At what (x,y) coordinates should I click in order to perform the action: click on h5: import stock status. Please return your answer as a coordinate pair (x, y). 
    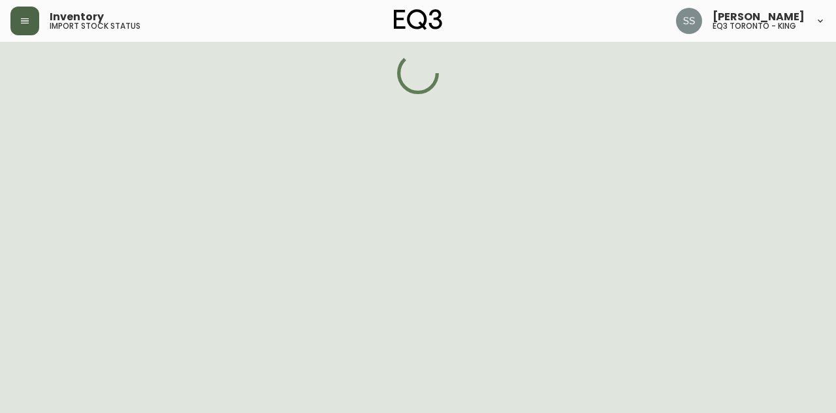
    Looking at the image, I should click on (95, 26).